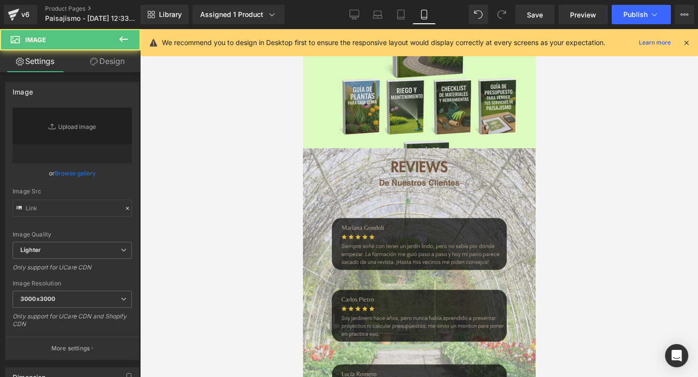  Describe the element at coordinates (72, 270) in the screenshot. I see `div: Only support for UCare CDN` at that location.